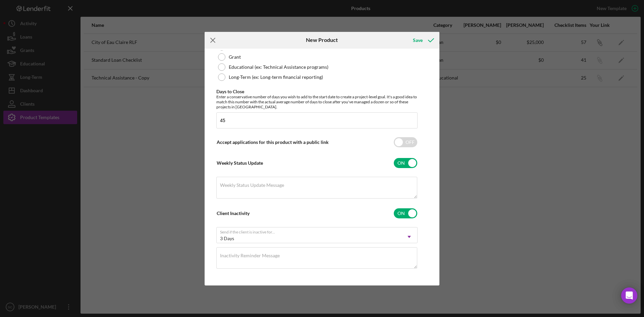  Describe the element at coordinates (418, 40) in the screenshot. I see `div: Save` at that location.